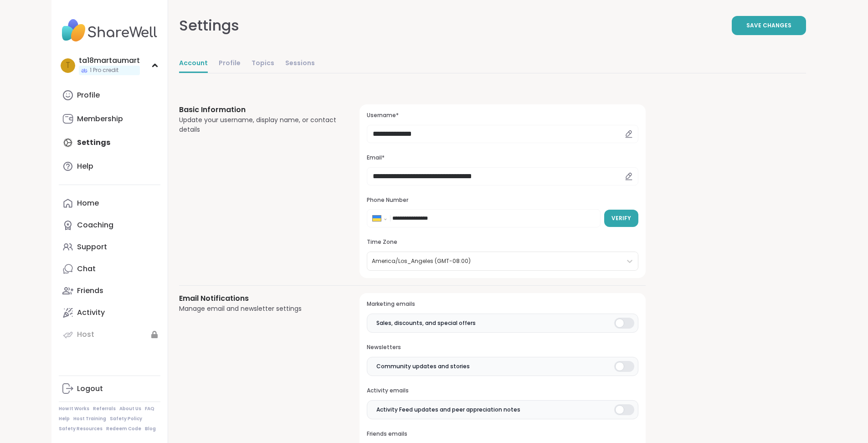  Describe the element at coordinates (150, 409) in the screenshot. I see `a: FAQ` at that location.